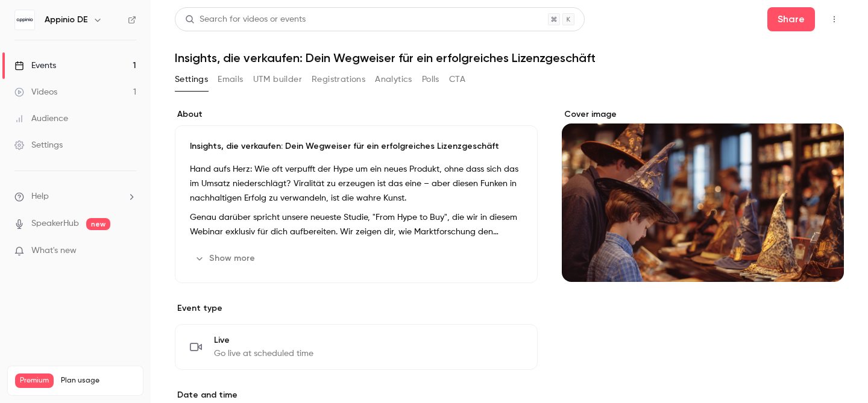 The image size is (868, 403). Describe the element at coordinates (230, 79) in the screenshot. I see `button: Emails` at that location.